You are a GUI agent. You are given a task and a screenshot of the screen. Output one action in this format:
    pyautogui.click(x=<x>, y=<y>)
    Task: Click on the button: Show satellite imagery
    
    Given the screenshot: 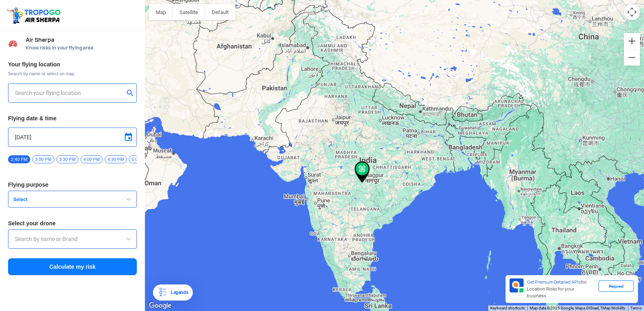 What is the action you would take?
    pyautogui.click(x=189, y=12)
    